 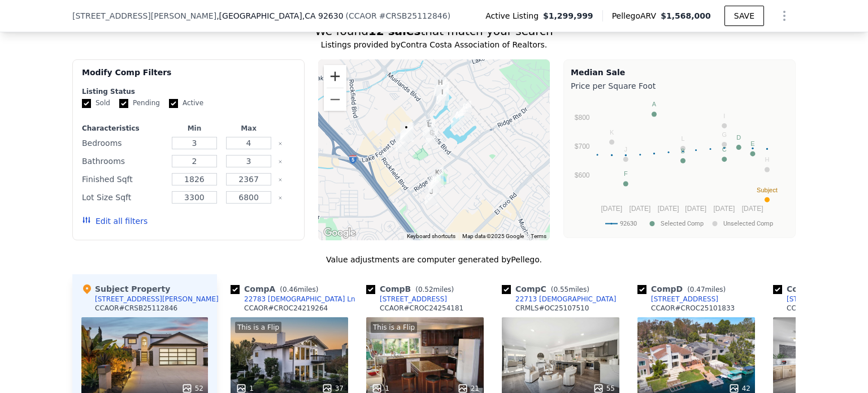 I want to click on div: CRMLS # OC25107510, so click(x=552, y=308).